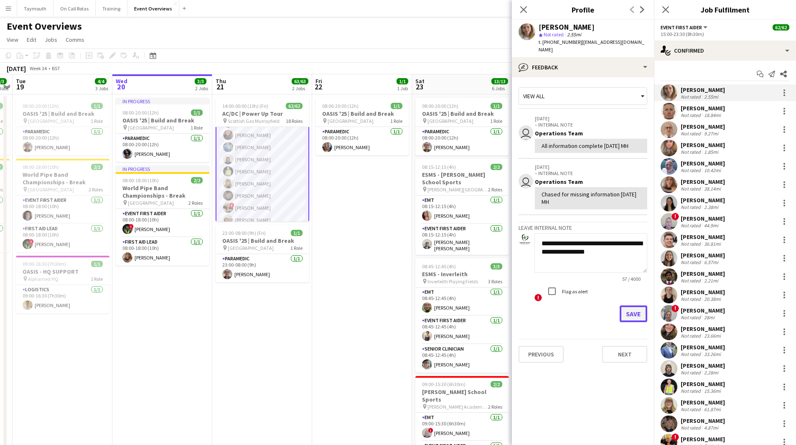 Image resolution: width=796 pixels, height=445 pixels. Describe the element at coordinates (681, 27) in the screenshot. I see `span: Event First Aider` at that location.